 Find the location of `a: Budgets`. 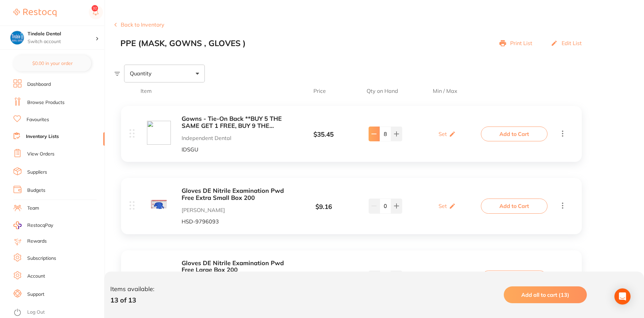

a: Budgets is located at coordinates (36, 191).